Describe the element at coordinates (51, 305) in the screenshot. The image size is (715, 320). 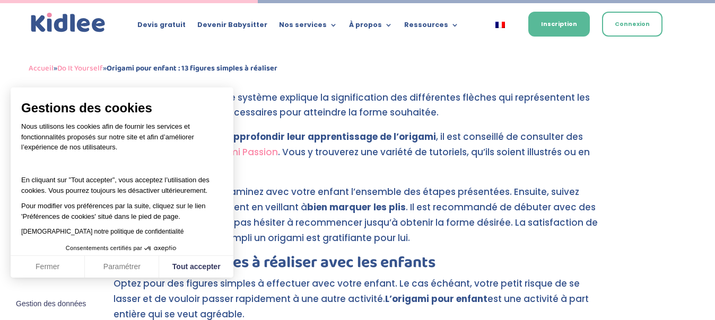
I see `button: Fermer le widget sans consentement` at that location.